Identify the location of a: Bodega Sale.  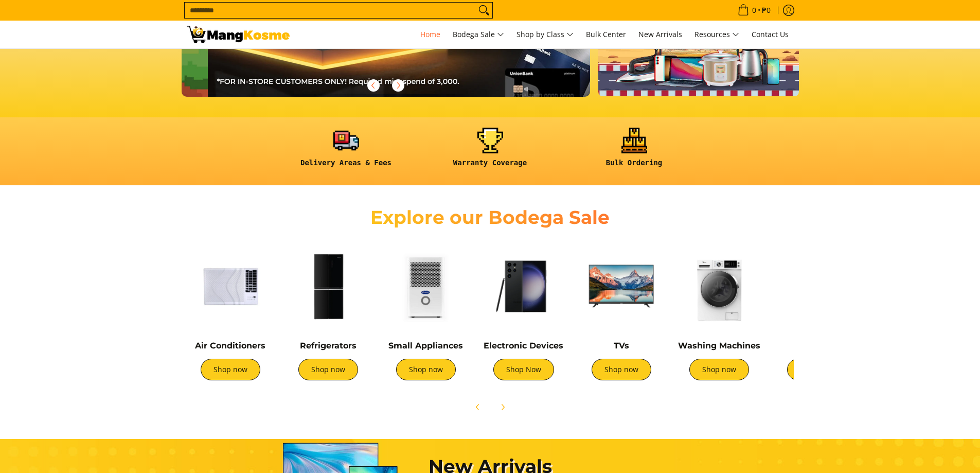
(478, 35).